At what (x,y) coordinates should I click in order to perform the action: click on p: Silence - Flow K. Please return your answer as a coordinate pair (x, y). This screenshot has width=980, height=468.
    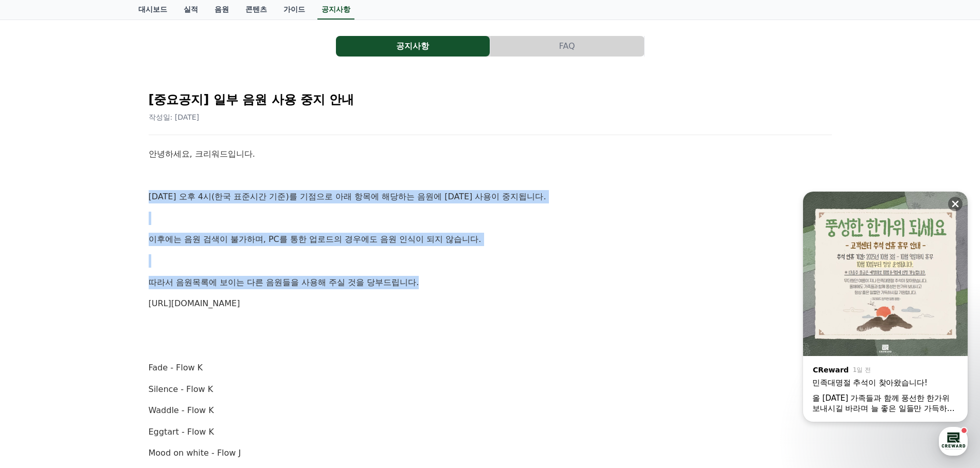
    Looking at the image, I should click on (490, 390).